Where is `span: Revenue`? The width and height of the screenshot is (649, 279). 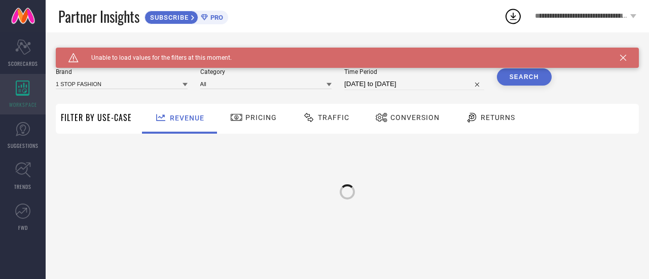 span: Revenue is located at coordinates (187, 118).